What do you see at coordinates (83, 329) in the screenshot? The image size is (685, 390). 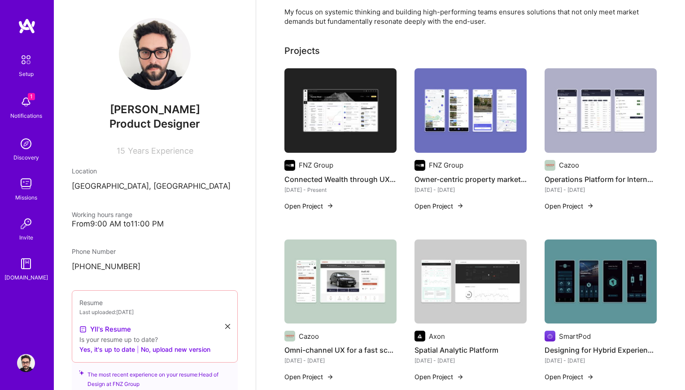 I see `img: Resume` at bounding box center [83, 329].